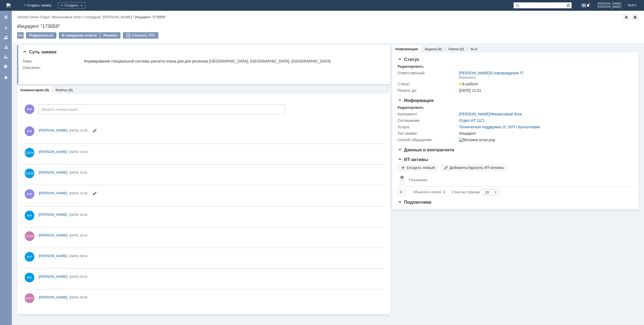  I want to click on div: (9), so click(47, 90).